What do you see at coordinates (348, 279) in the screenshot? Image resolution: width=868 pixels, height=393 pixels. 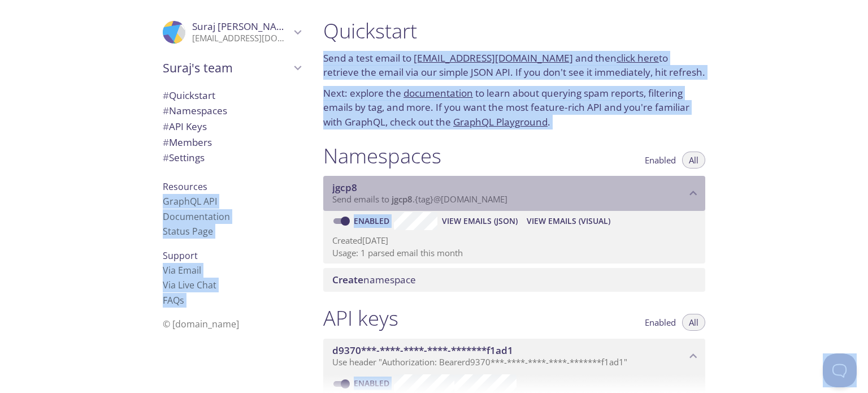 I see `span: Create` at bounding box center [348, 279].